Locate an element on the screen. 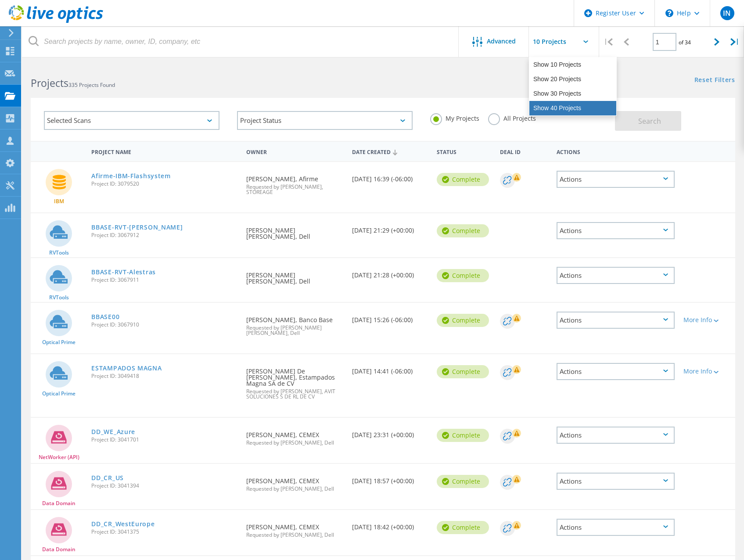 The width and height of the screenshot is (744, 560). span: IN is located at coordinates (726, 13).